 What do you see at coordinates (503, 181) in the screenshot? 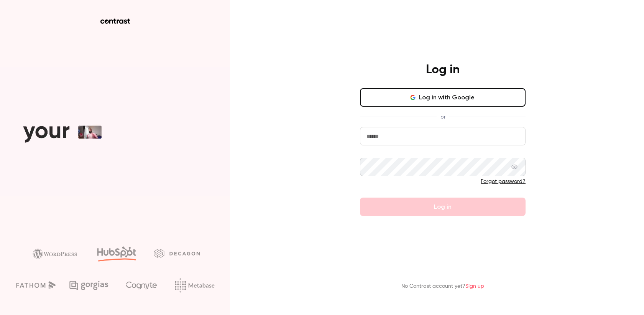
I see `a: Forgot password?` at bounding box center [503, 181].